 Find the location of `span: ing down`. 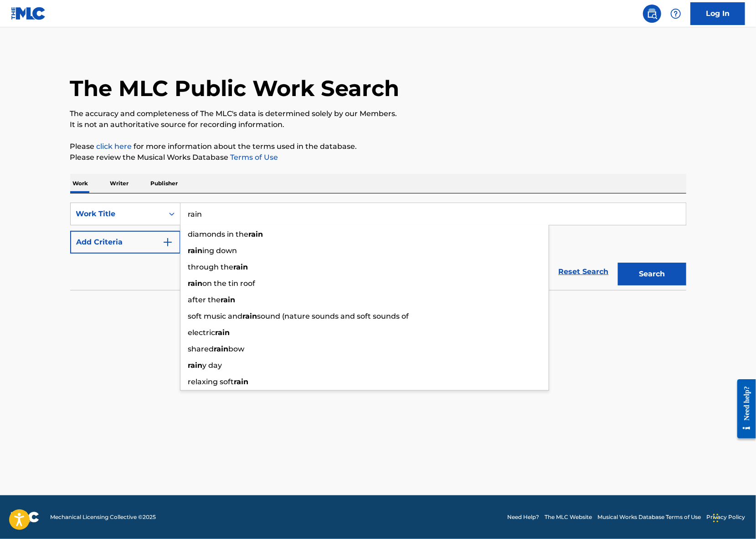

span: ing down is located at coordinates (220, 251).